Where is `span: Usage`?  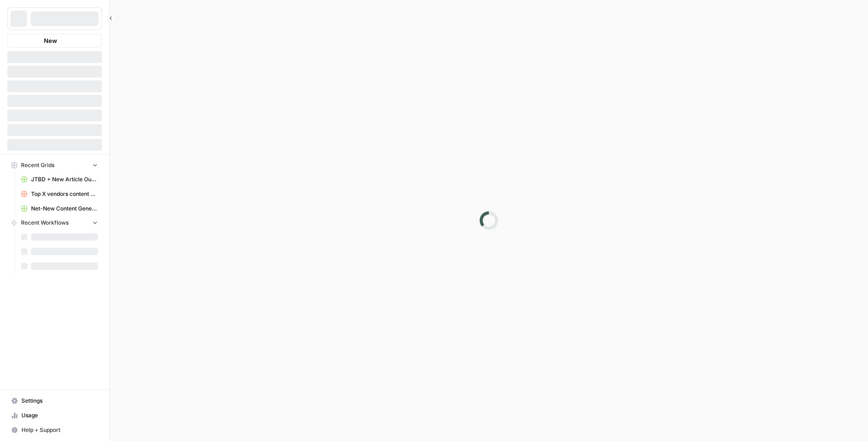 span: Usage is located at coordinates (60, 416).